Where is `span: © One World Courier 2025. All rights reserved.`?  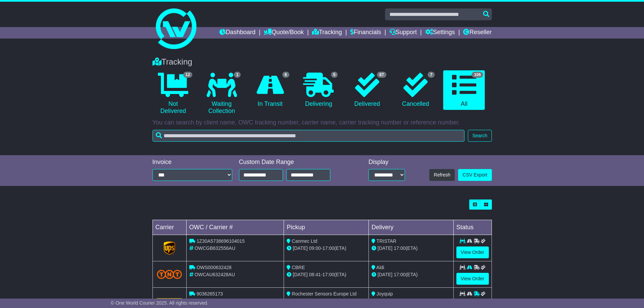 span: © One World Courier 2025. All rights reserved. is located at coordinates (159, 303).